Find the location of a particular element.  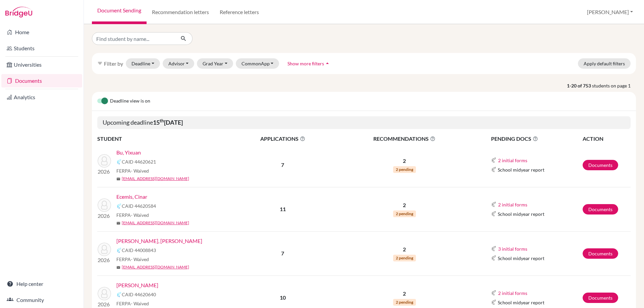

button: Deadline is located at coordinates (143, 63).